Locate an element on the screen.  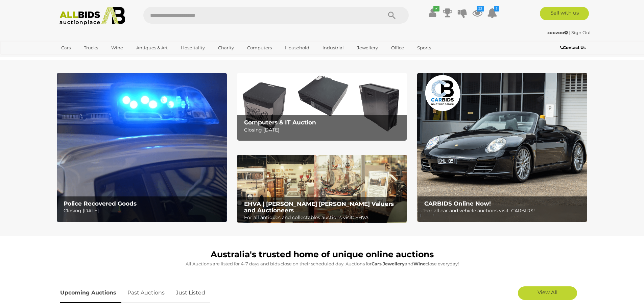
img: Allbids.com.au is located at coordinates (92, 16).